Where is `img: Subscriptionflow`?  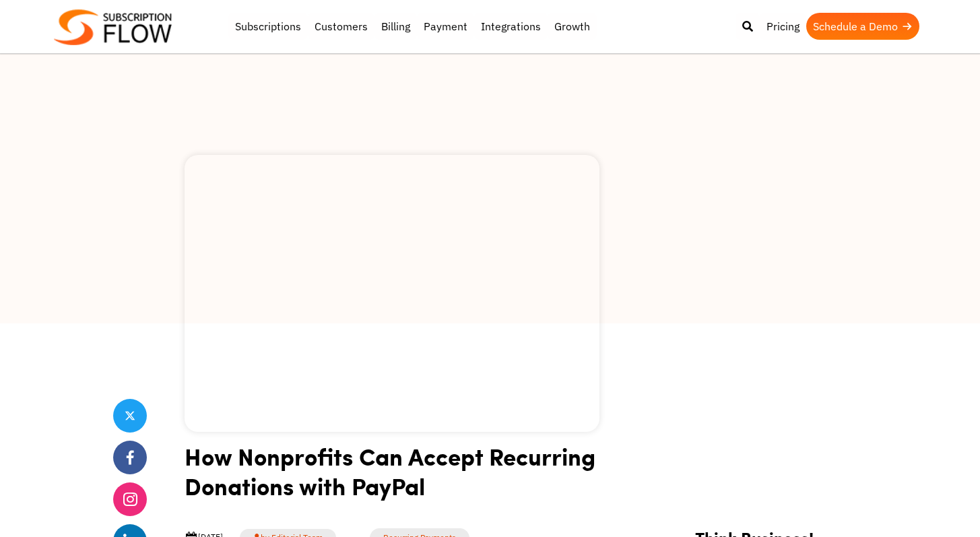 img: Subscriptionflow is located at coordinates (112, 27).